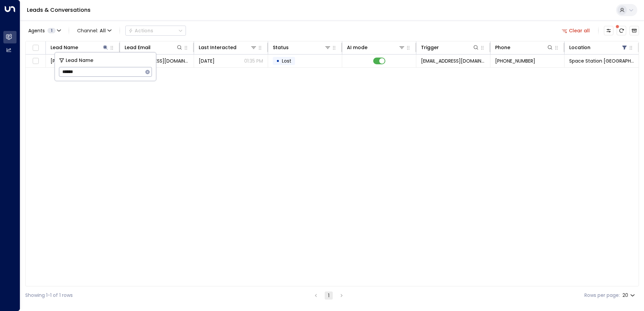 Image resolution: width=644 pixels, height=311 pixels. Describe the element at coordinates (156, 31) in the screenshot. I see `div: Button group with a nested menu` at that location.